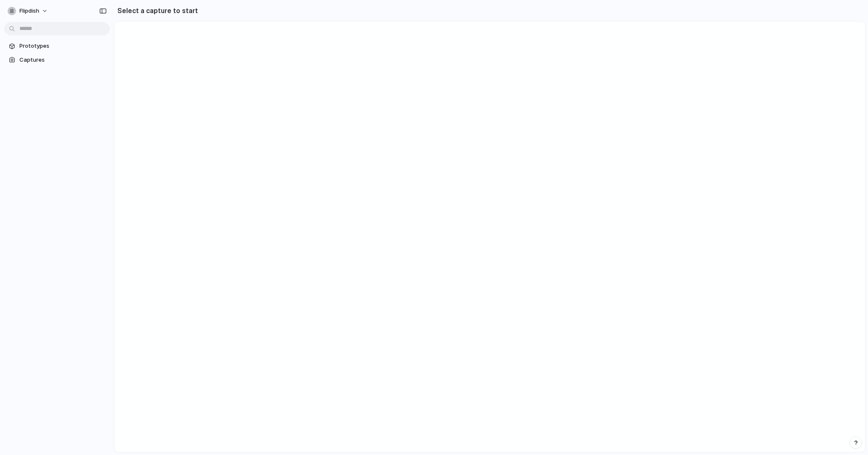  Describe the element at coordinates (63, 46) in the screenshot. I see `span: Prototypes` at that location.